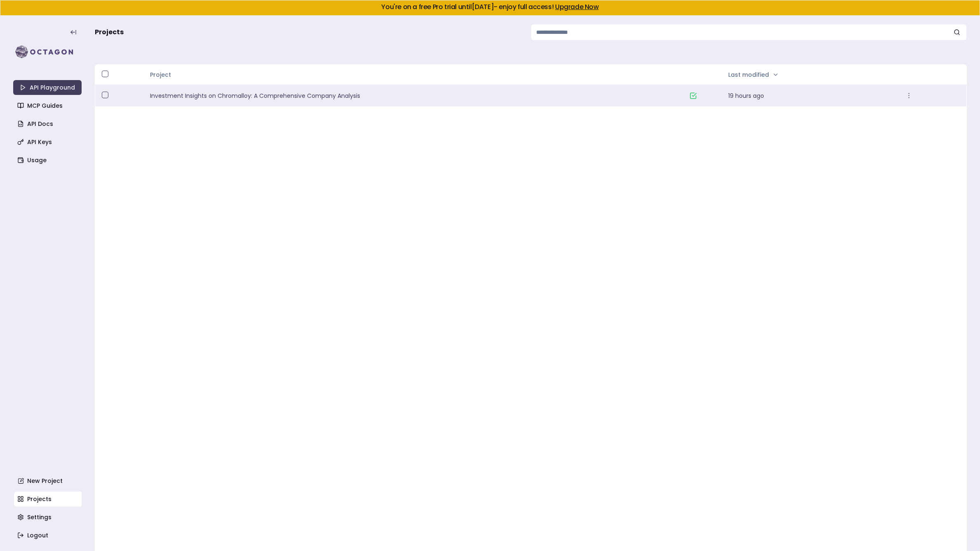 The height and width of the screenshot is (551, 980). I want to click on span: 19 hours ago, so click(746, 96).